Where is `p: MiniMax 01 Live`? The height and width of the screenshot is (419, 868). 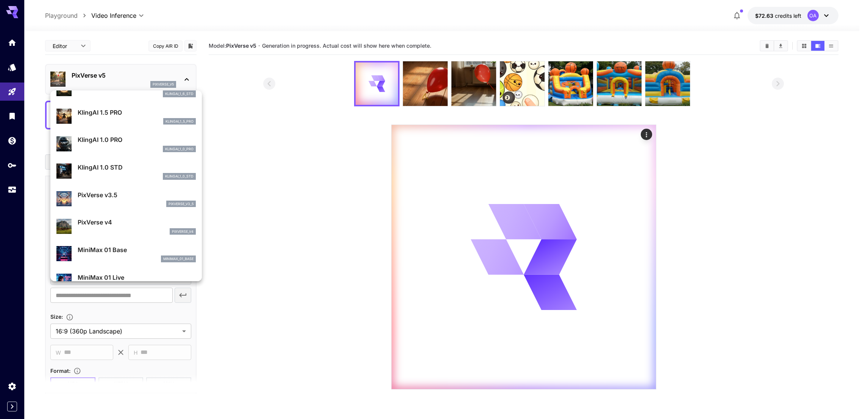 p: MiniMax 01 Live is located at coordinates (137, 278).